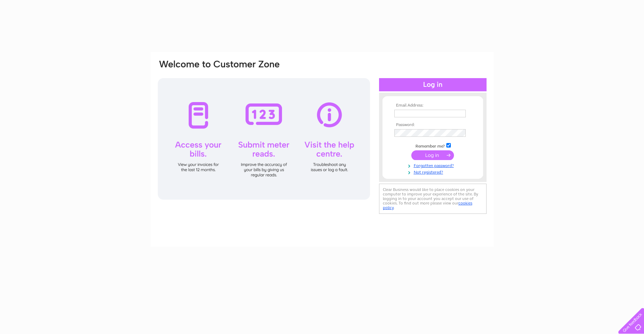 The height and width of the screenshot is (334, 644). What do you see at coordinates (433, 165) in the screenshot?
I see `a: Forgotten password?` at bounding box center [433, 165].